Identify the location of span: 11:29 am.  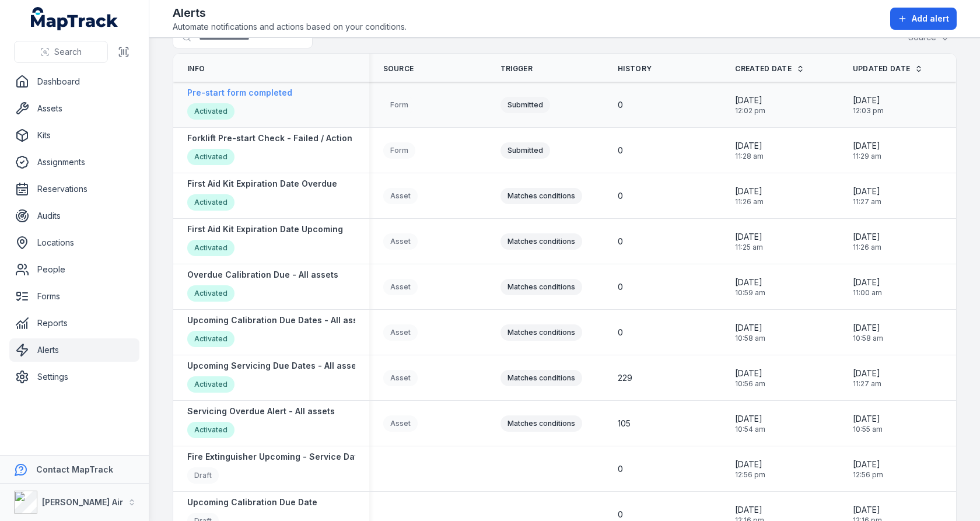
(867, 156).